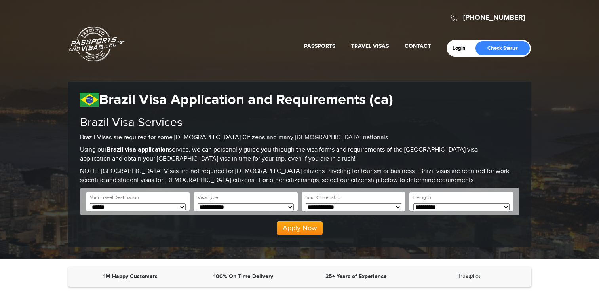  Describe the element at coordinates (422, 198) in the screenshot. I see `label: Living In` at that location.